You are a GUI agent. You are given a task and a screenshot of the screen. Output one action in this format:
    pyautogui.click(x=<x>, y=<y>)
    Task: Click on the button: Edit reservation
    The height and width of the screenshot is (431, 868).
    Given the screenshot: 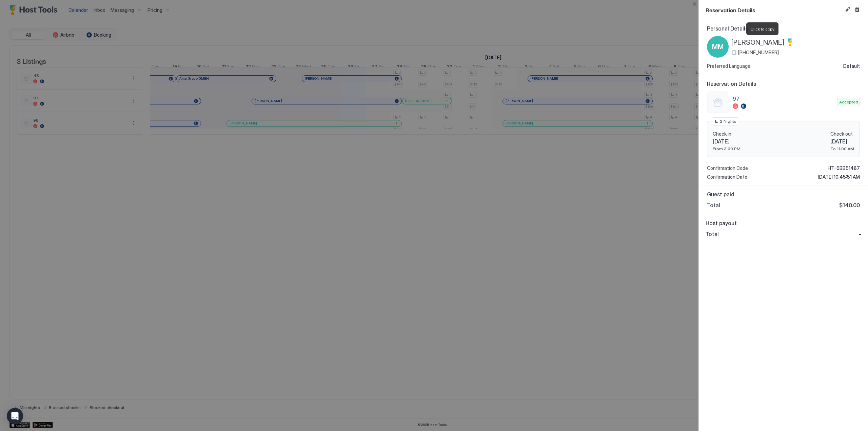 What is the action you would take?
    pyautogui.click(x=848, y=9)
    